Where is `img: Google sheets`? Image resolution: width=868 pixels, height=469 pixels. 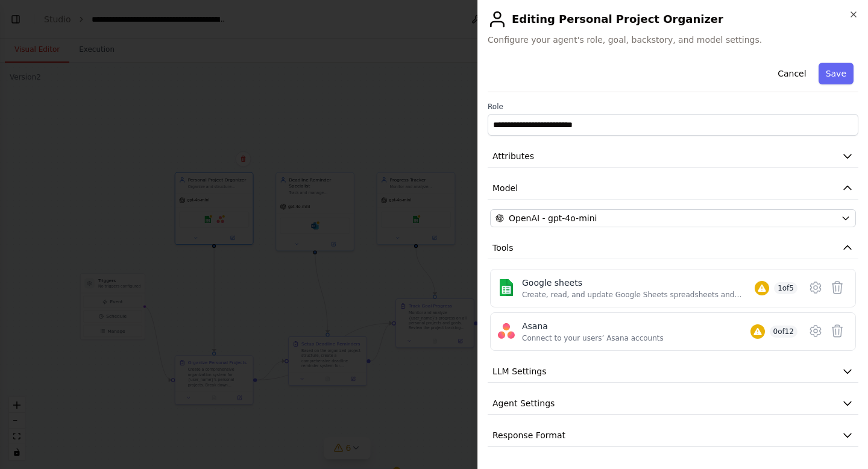 img: Google sheets is located at coordinates (507, 288).